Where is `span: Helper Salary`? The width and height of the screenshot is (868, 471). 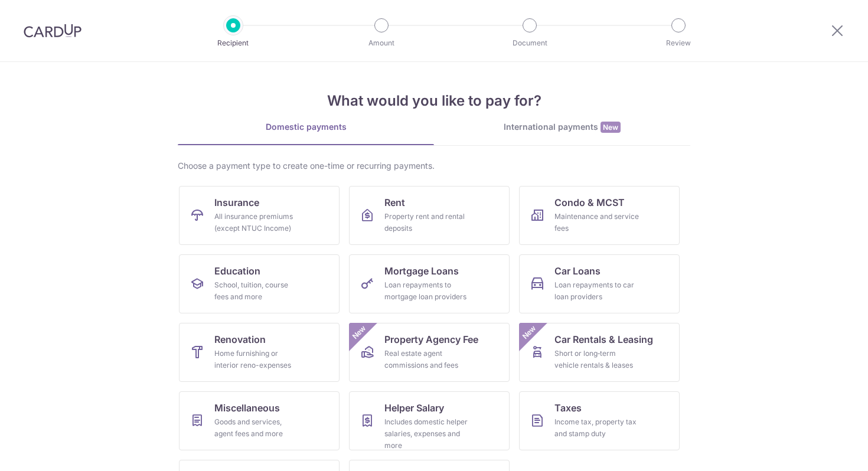
span: Helper Salary is located at coordinates (414, 408).